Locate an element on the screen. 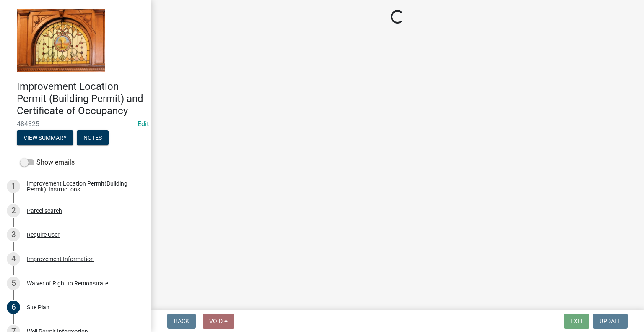 The width and height of the screenshot is (644, 332). div: 4 is located at coordinates (13, 259).